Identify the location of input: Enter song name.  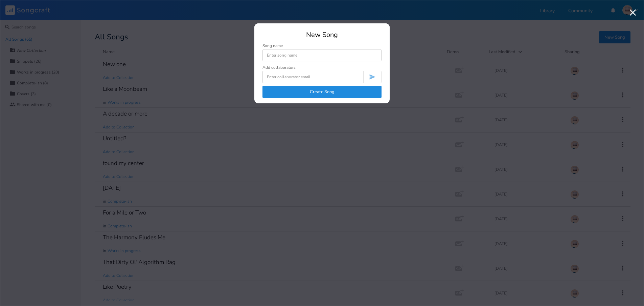
(322, 55).